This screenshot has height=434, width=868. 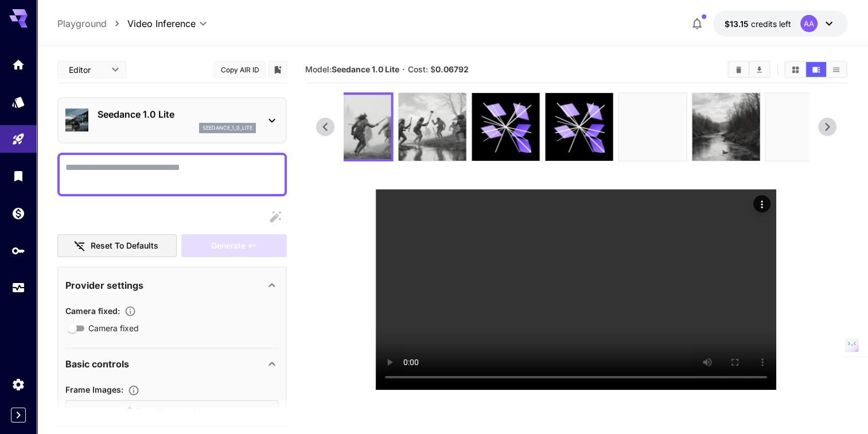 I want to click on b: Seedance 1.0 Lite, so click(x=365, y=69).